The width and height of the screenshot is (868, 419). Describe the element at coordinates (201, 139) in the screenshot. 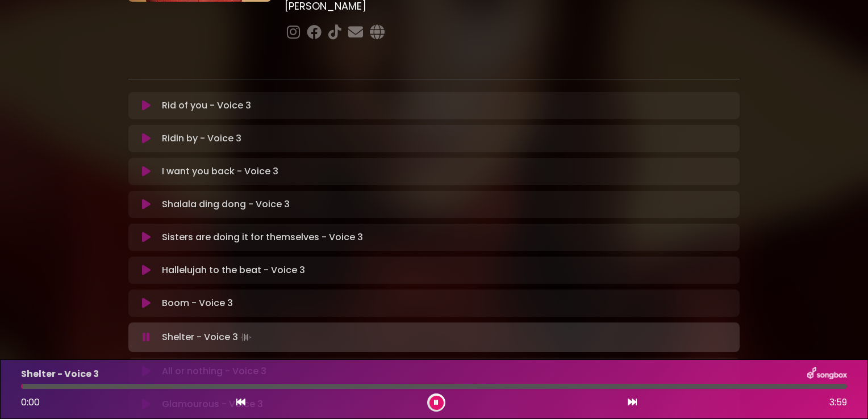

I see `p: Ridin by - Voice 3` at that location.